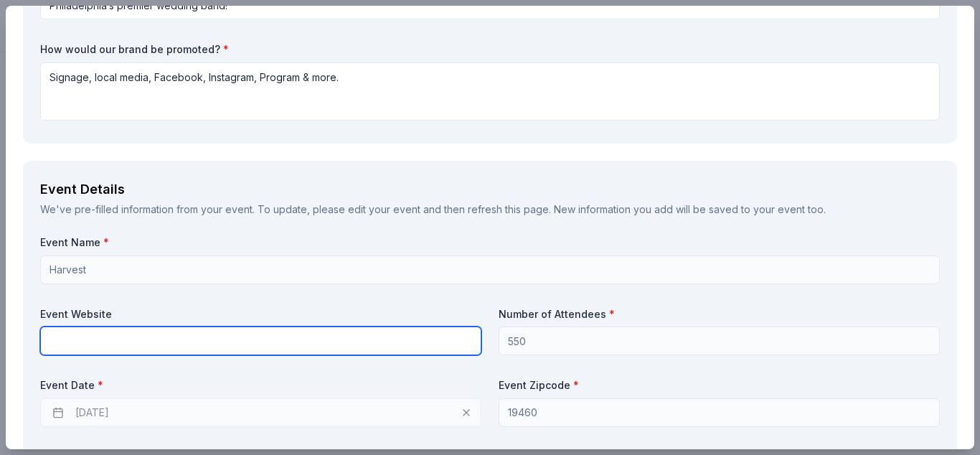  I want to click on label: Event Date, so click(261, 385).